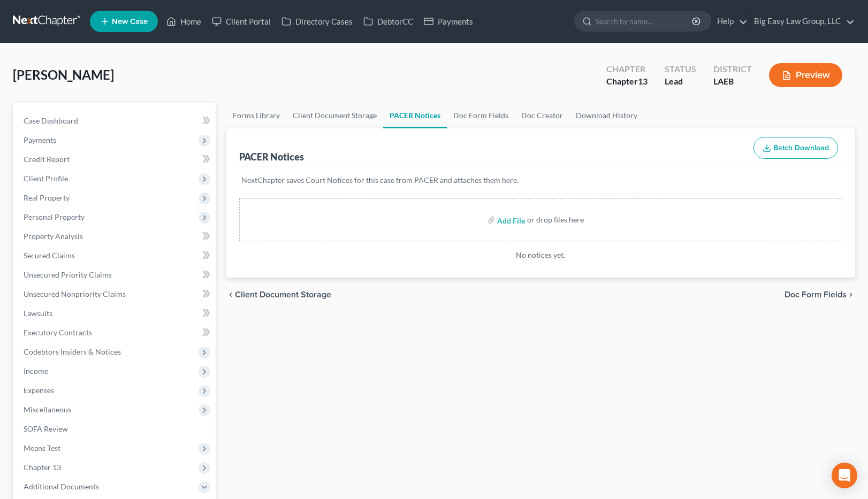  What do you see at coordinates (796, 148) in the screenshot?
I see `button: Batch Download` at bounding box center [796, 148].